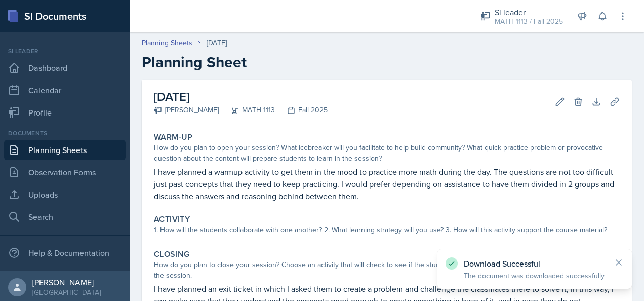 This screenshot has width=644, height=301. Describe the element at coordinates (535, 264) in the screenshot. I see `p: Download Successful` at that location.